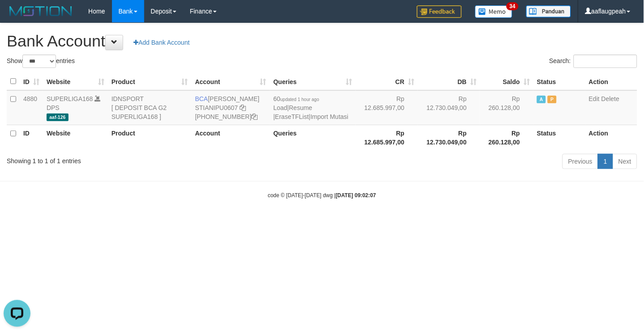  What do you see at coordinates (593, 61) in the screenshot?
I see `label: Search:` at bounding box center [593, 61].